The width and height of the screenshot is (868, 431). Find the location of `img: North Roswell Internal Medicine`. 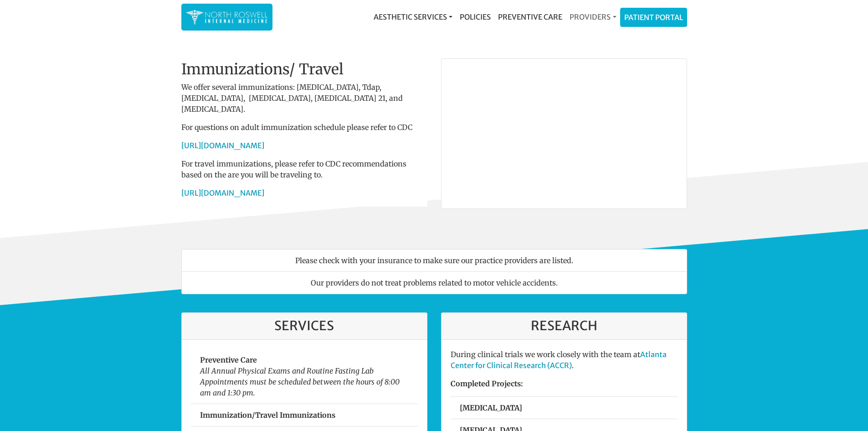

img: North Roswell Internal Medicine is located at coordinates (227, 17).